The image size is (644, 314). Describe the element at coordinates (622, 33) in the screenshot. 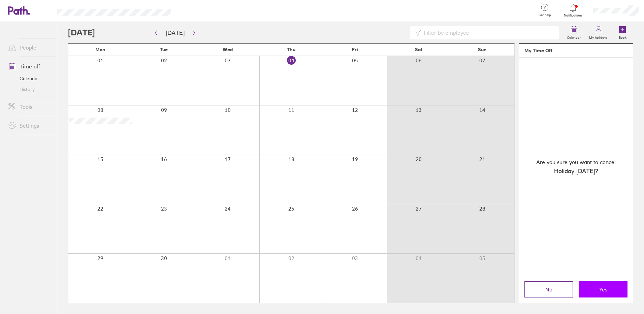

I see `a: Book` at that location.